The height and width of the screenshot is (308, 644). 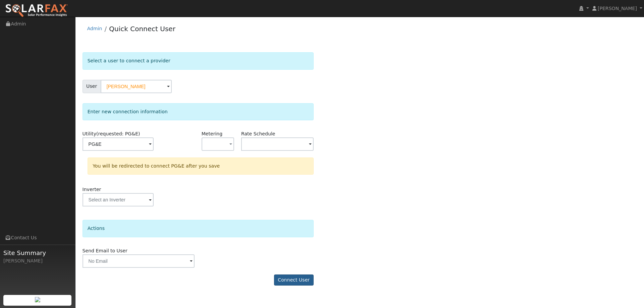 What do you see at coordinates (142, 29) in the screenshot?
I see `a: Quick Connect User` at bounding box center [142, 29].